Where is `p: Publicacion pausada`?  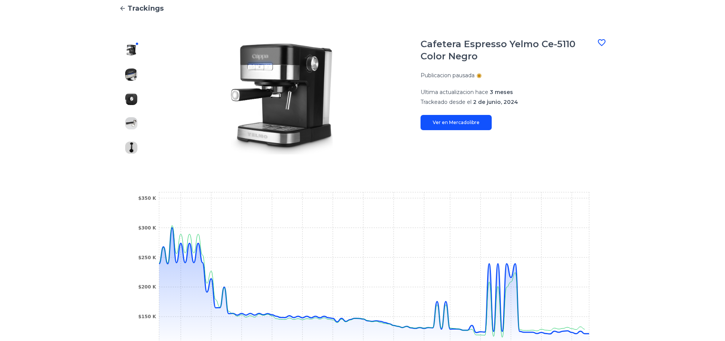
p: Publicacion pausada is located at coordinates (447, 75).